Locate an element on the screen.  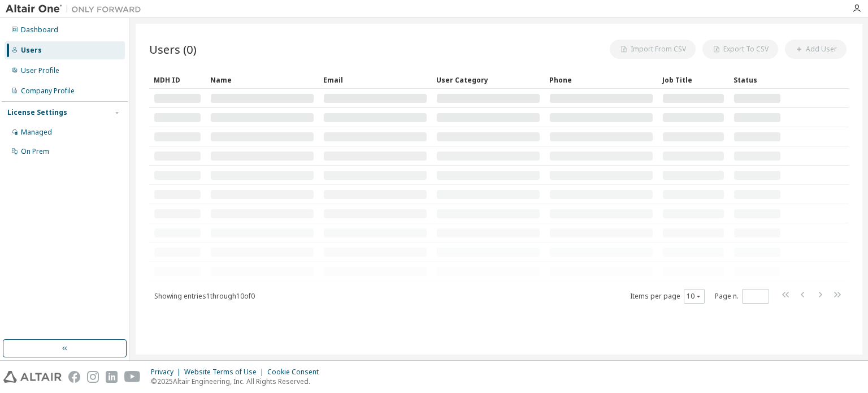
div: Company Profile is located at coordinates (47, 91).